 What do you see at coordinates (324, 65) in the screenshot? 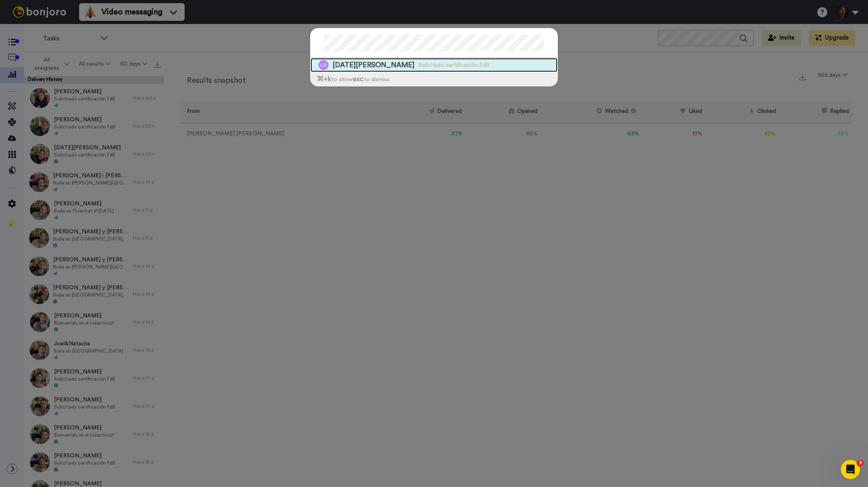
I see `img: Image of Lucia De andres` at bounding box center [324, 65].